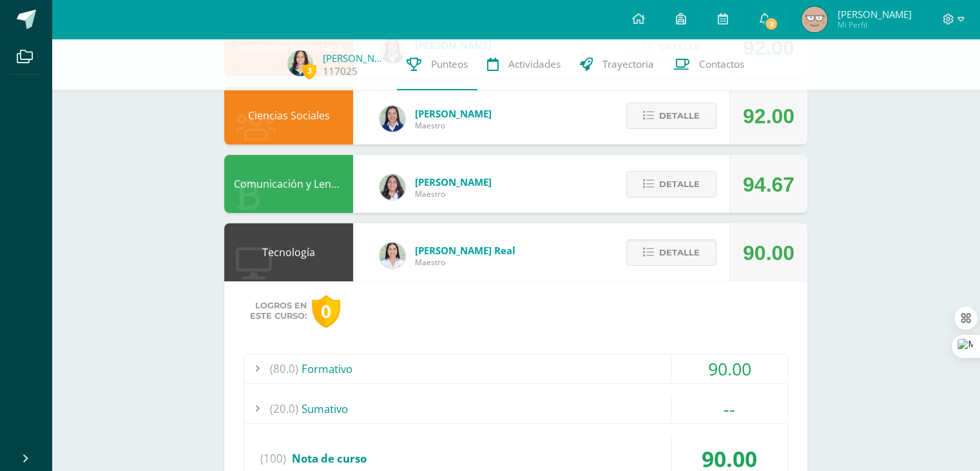 Image resolution: width=980 pixels, height=471 pixels. I want to click on div: 92.00, so click(769, 116).